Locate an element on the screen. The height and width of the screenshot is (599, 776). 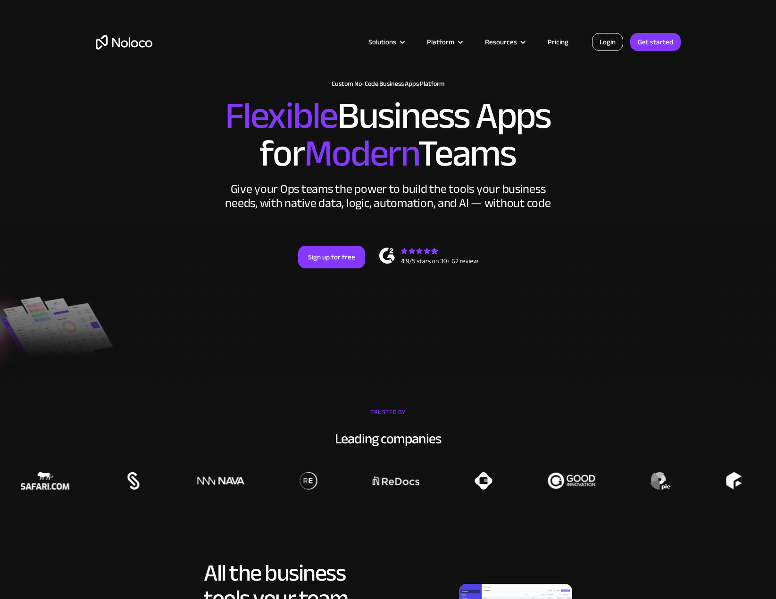
a: Pricing is located at coordinates (558, 42).